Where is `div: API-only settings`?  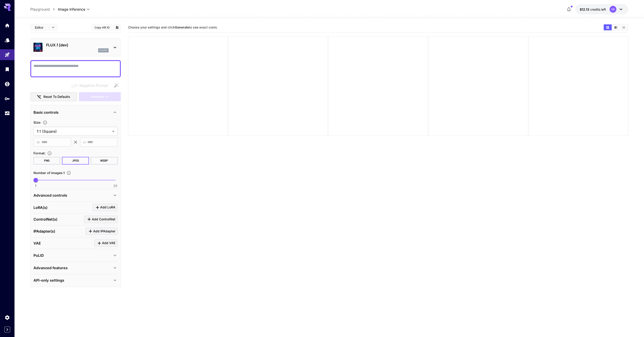
div: API-only settings is located at coordinates (76, 280).